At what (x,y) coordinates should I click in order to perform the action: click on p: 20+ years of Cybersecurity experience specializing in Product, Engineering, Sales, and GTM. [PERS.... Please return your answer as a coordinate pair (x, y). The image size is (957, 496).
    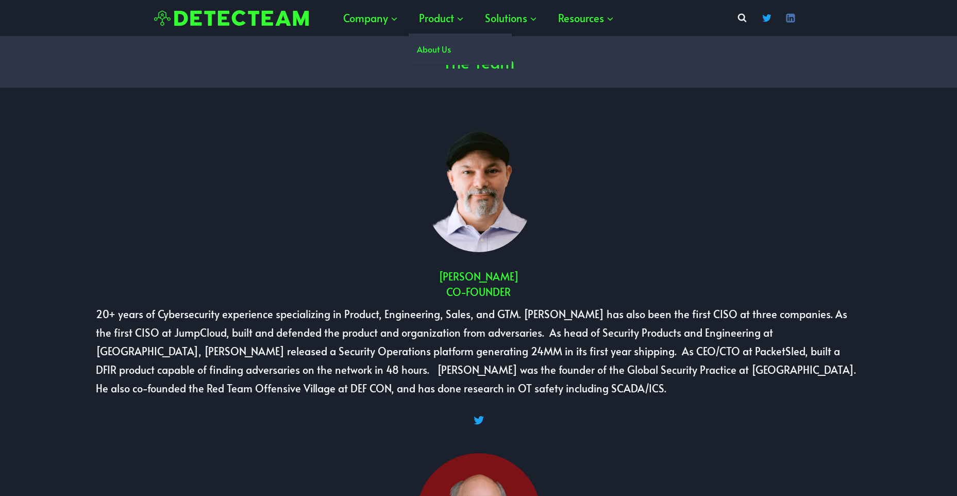
    Looking at the image, I should click on (479, 351).